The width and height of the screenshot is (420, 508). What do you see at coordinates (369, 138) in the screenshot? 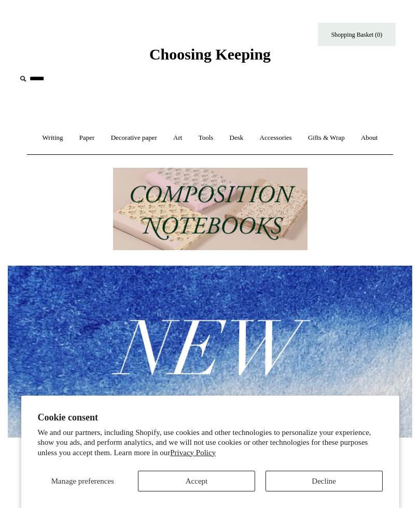
I see `a: About` at bounding box center [369, 138].